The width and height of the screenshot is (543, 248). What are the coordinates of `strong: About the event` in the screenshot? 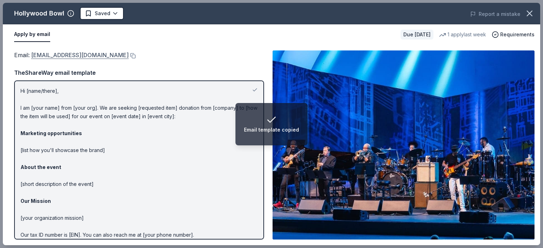 It's located at (41, 167).